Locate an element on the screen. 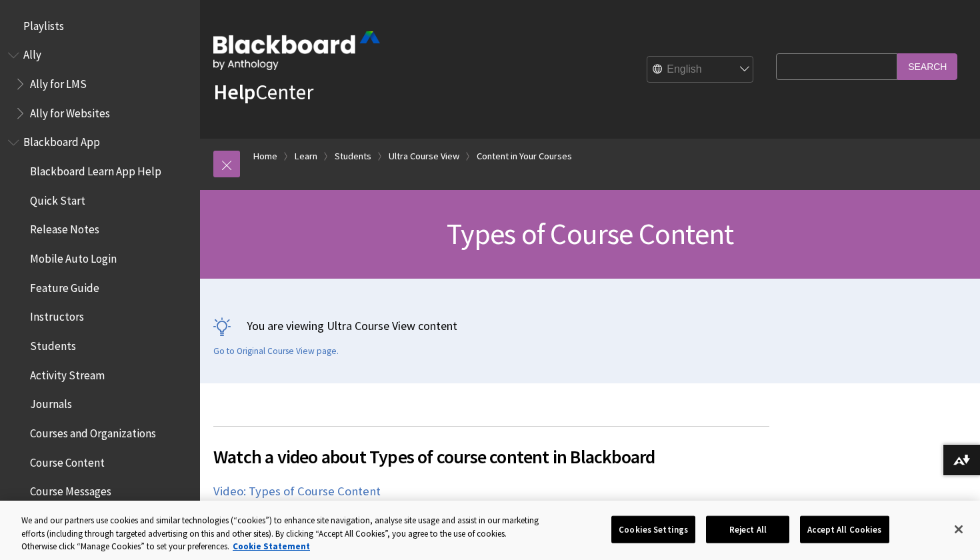  span: Feature Guide is located at coordinates (65, 285).